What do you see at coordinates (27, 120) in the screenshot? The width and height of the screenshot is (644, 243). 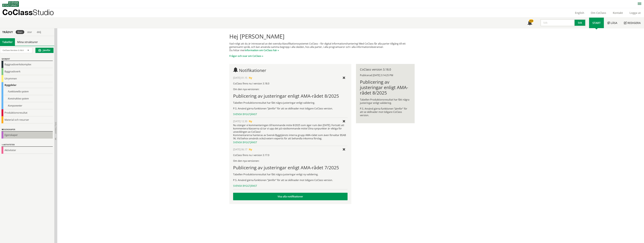 I see `div: Material och resurser` at bounding box center [27, 120].